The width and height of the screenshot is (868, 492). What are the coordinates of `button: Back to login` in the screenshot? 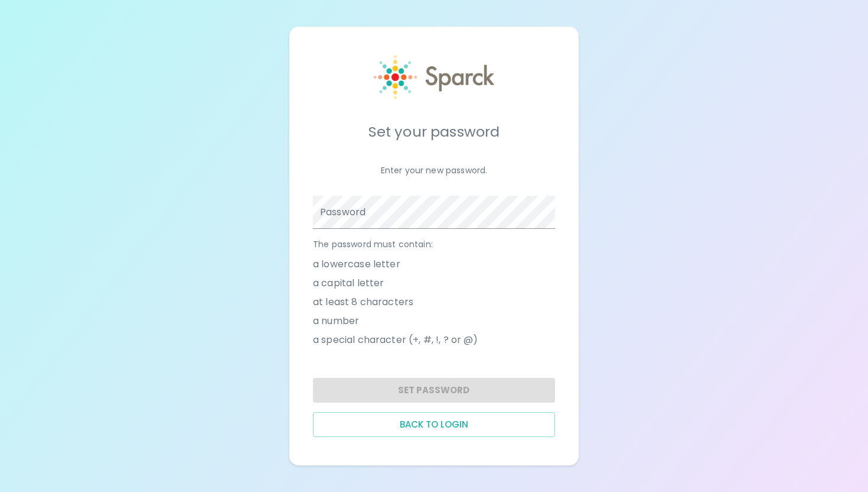 It's located at (434, 424).